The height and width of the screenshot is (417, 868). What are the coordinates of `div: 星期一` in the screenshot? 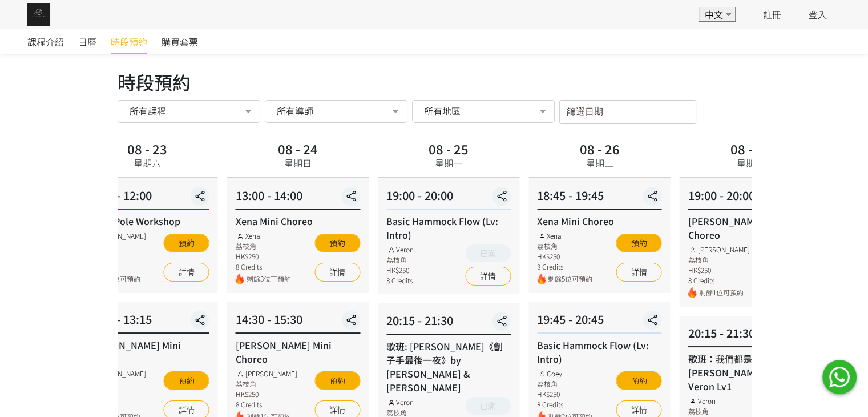 It's located at (449, 163).